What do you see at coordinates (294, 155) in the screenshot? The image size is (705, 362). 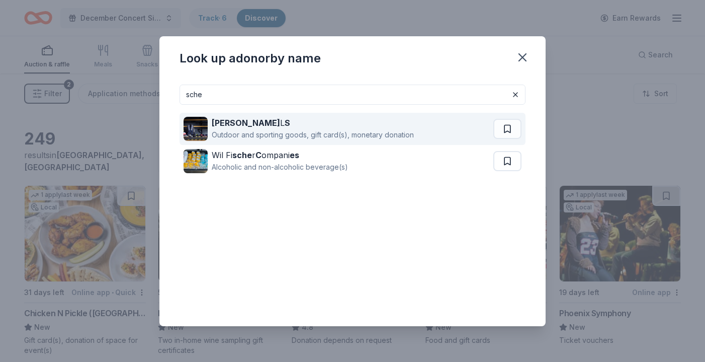 I see `strong: es` at bounding box center [294, 155].